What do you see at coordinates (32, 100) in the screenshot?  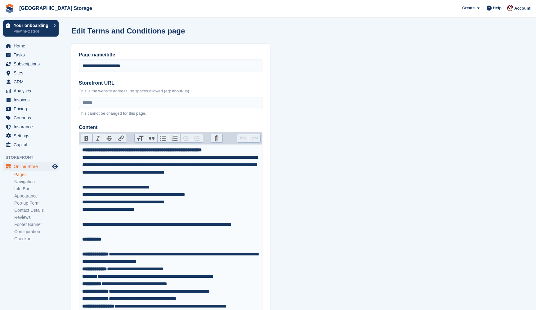 I see `span: Invoices` at bounding box center [32, 100].